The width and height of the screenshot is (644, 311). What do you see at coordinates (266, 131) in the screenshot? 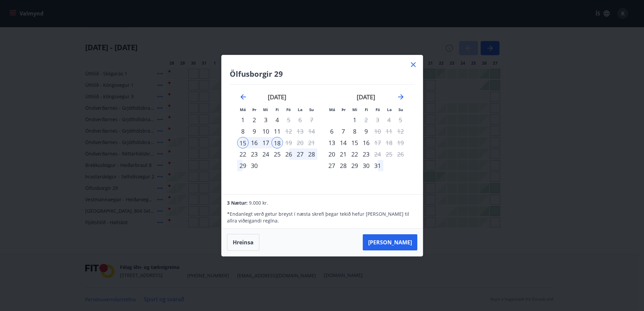
I see `td: Choose miðvikudagur, 10. september 2025 as your check-in date. It’s available.` at bounding box center [266, 131].